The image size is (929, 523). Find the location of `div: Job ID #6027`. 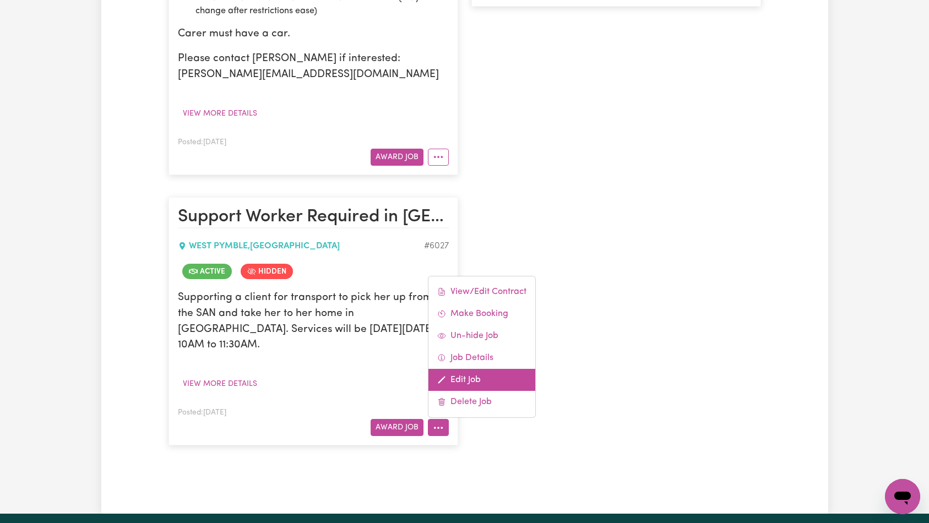

div: Job ID #6027 is located at coordinates (436, 246).